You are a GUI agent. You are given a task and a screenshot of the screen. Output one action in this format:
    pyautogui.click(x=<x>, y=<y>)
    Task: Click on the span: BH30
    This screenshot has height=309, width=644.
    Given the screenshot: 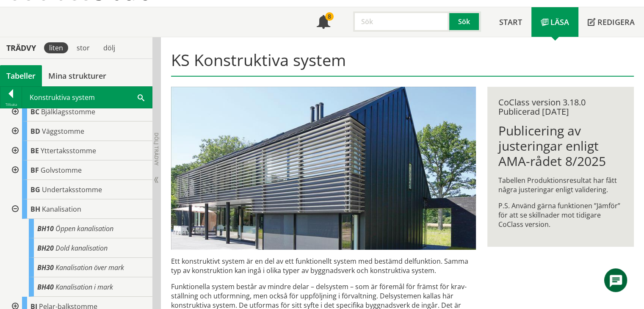 What is the action you would take?
    pyautogui.click(x=45, y=267)
    